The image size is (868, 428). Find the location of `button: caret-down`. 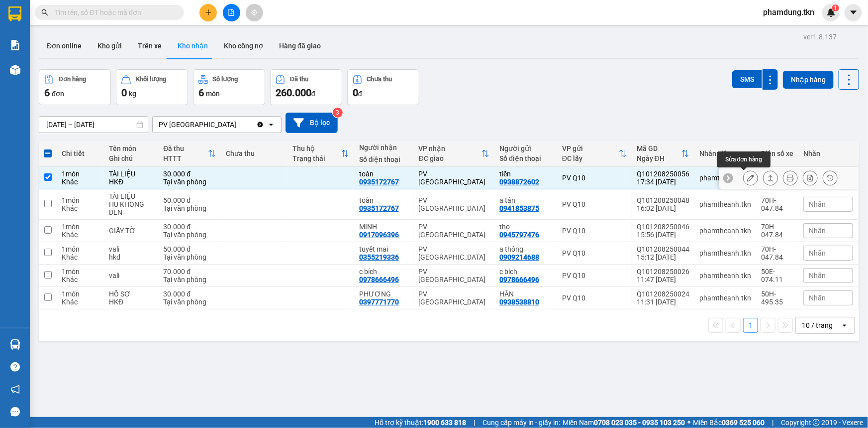

button: caret-down is located at coordinates (853, 12).